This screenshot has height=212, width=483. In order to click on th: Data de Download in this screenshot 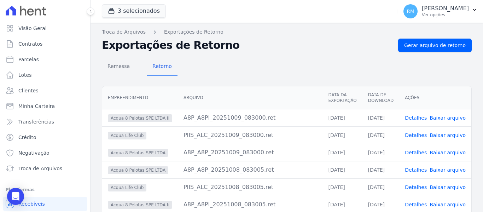, I will do `click(380, 98)`.